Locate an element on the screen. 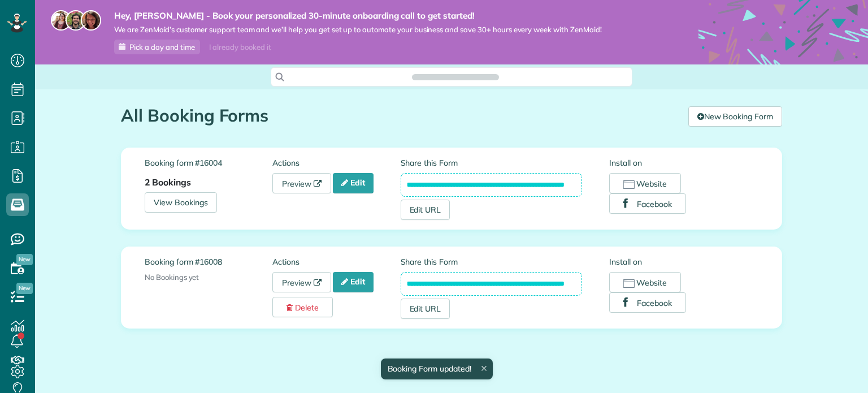 The image size is (868, 393). img: michelle-19f622bdf1676172e81f8f8fba1fb50e276960ebfe0243fe18214015130c80e4.jpg is located at coordinates (91, 20).